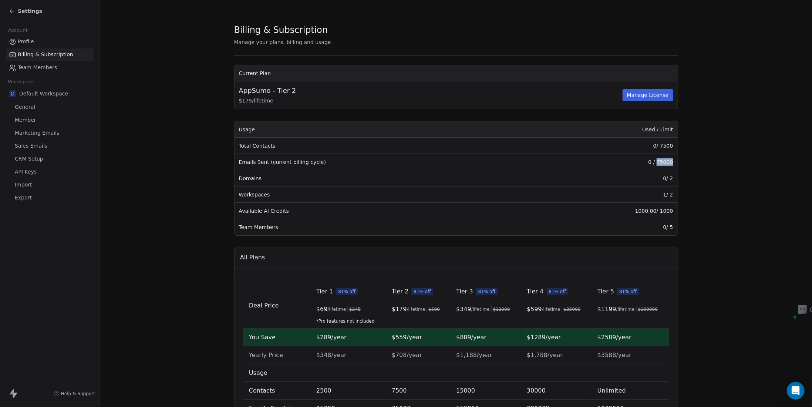 The width and height of the screenshot is (812, 407). Describe the element at coordinates (407, 355) in the screenshot. I see `span: $708/year` at that location.